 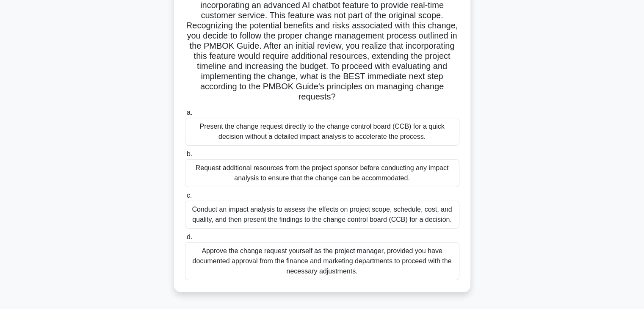 I want to click on div: Present the change request directly to the change control board (CCB) for a quick decision withou..., so click(x=322, y=132).